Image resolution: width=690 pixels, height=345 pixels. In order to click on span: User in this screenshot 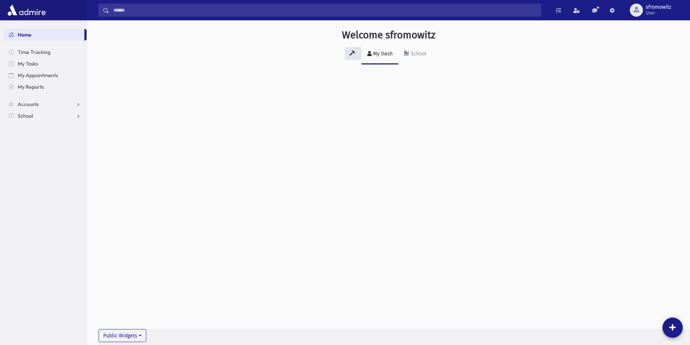, I will do `click(658, 13)`.